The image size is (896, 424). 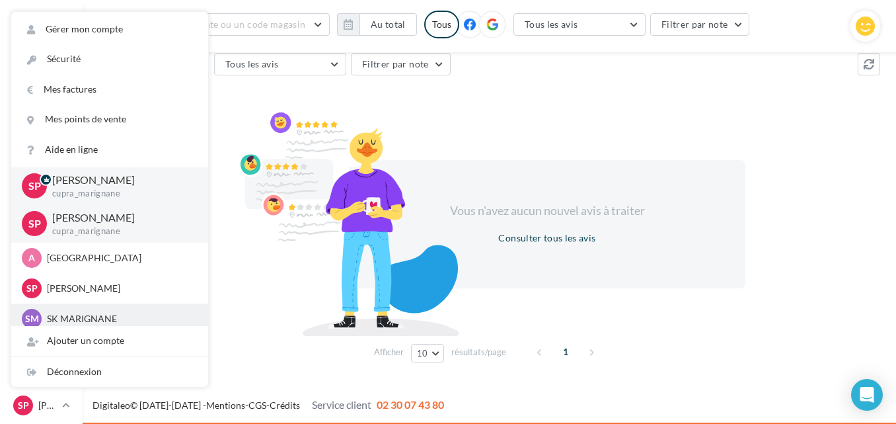 What do you see at coordinates (546, 238) in the screenshot?
I see `button: Consulter tous les avis` at bounding box center [546, 238].